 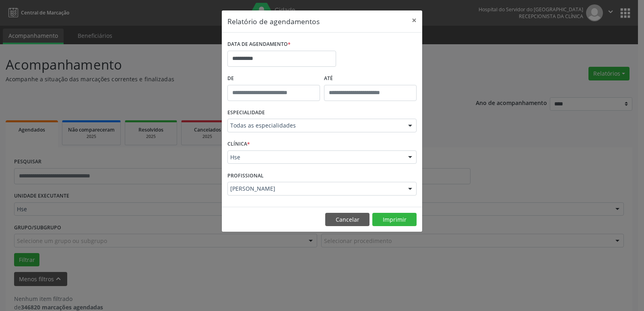 What do you see at coordinates (414, 20) in the screenshot?
I see `button: Close` at bounding box center [414, 20].